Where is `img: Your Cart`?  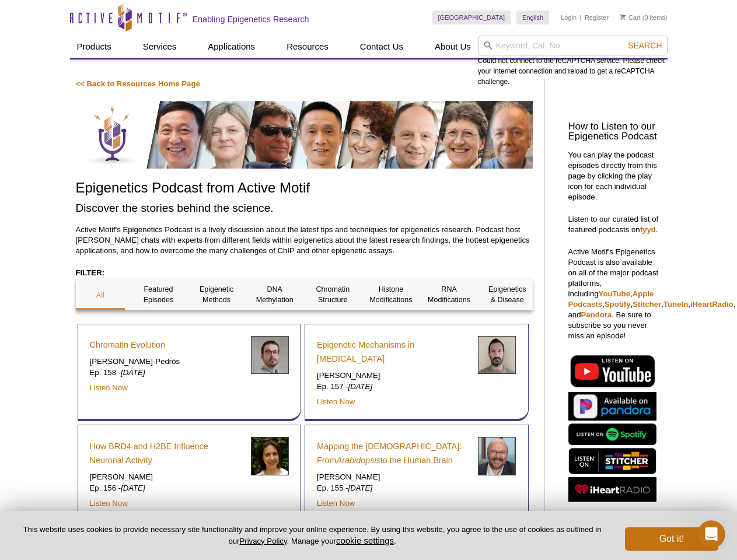 img: Your Cart is located at coordinates (622, 17).